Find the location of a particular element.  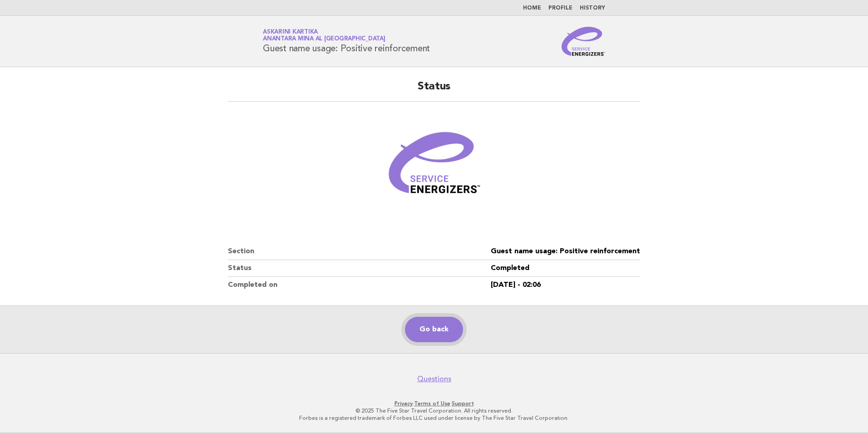

a: Home is located at coordinates (532, 8).